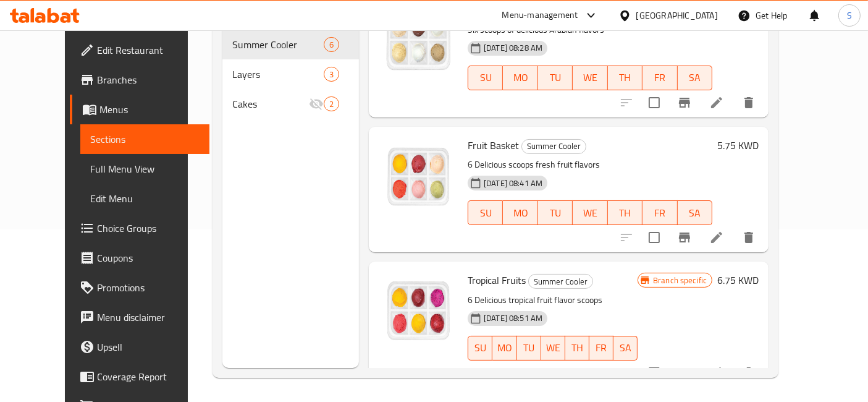 This screenshot has height=402, width=868. What do you see at coordinates (139, 228) in the screenshot?
I see `a: Choice Groups` at bounding box center [139, 228].